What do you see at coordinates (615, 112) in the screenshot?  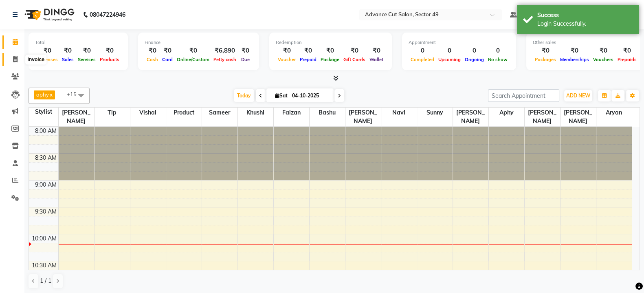 I see `span: Aryan` at bounding box center [615, 112].